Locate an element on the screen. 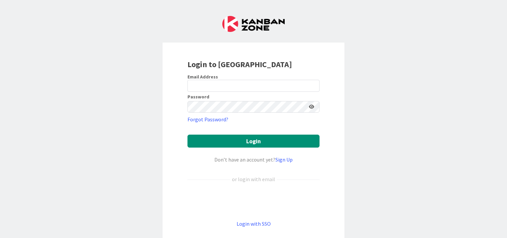 The width and height of the screenshot is (507, 238). a: Forgot Password? is located at coordinates (208, 119).